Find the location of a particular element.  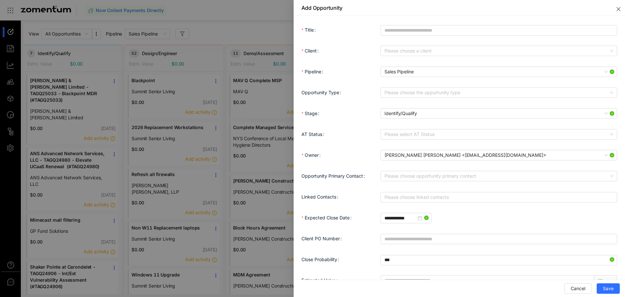

div: Add Opportunity is located at coordinates (322, 8).